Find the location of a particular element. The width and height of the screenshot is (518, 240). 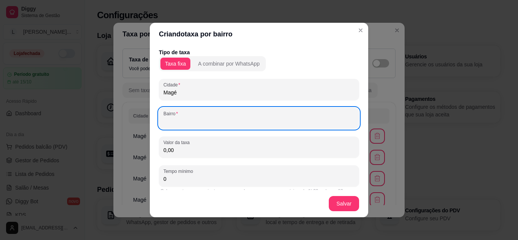

input: Tempo mínimo is located at coordinates (259, 179).